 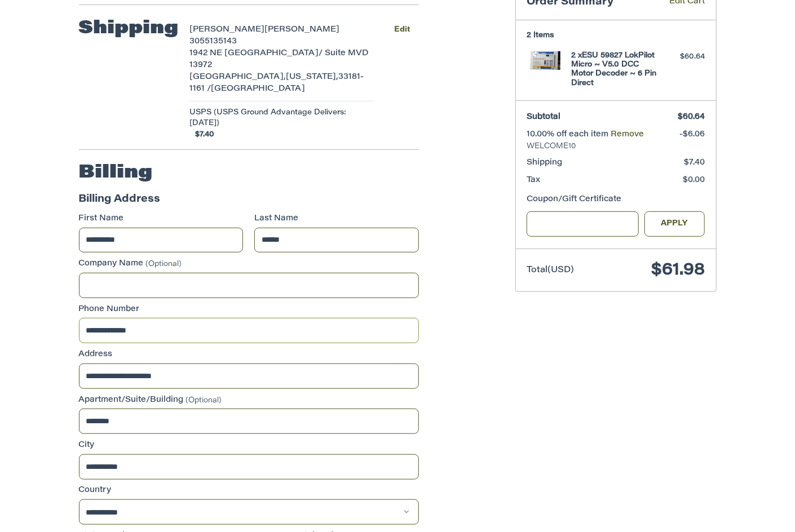 What do you see at coordinates (626, 135) in the screenshot?
I see `a: Remove` at bounding box center [626, 135].